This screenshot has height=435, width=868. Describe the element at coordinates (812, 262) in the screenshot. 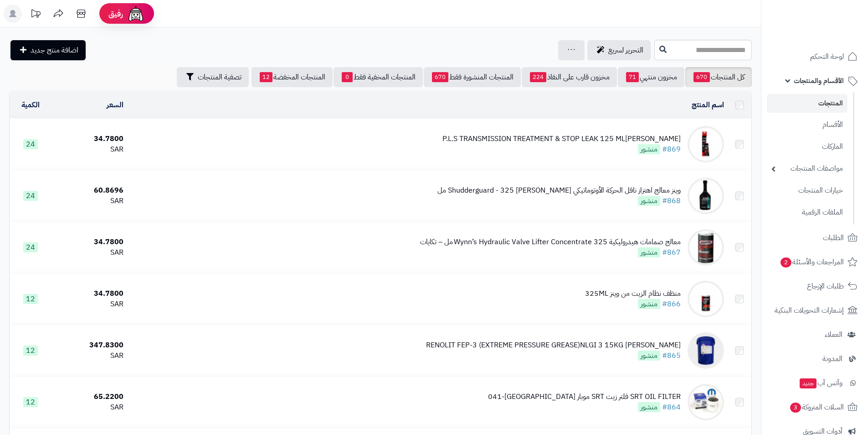

I see `span: المراجعات والأسئلة` at that location.